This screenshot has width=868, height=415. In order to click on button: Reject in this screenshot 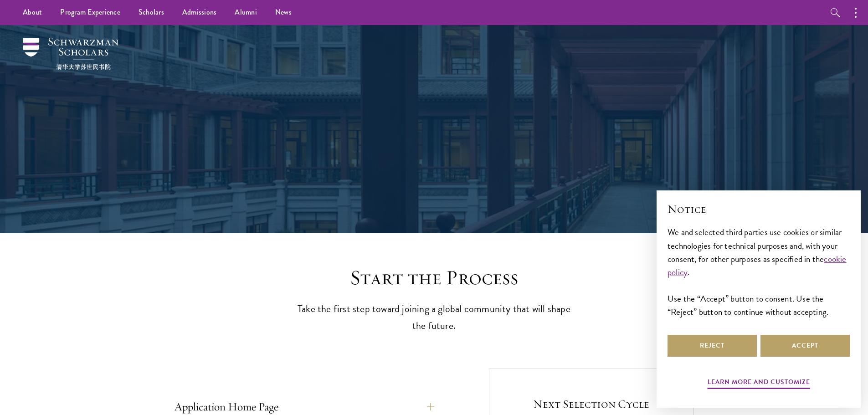, I will do `click(712, 346)`.